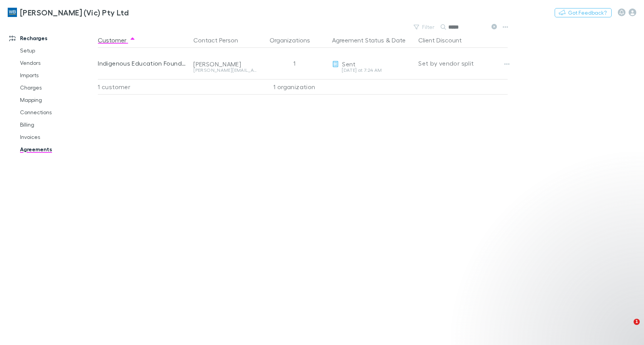  What do you see at coordinates (144, 87) in the screenshot?
I see `div: 1 customer` at bounding box center [144, 87].